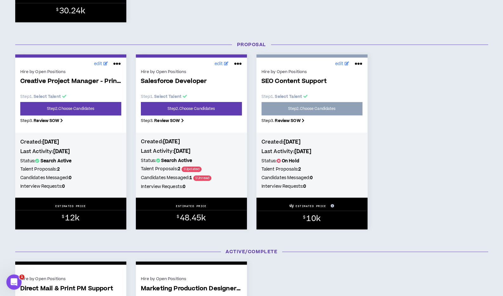  Describe the element at coordinates (290, 161) in the screenshot. I see `b: On Hold` at that location.